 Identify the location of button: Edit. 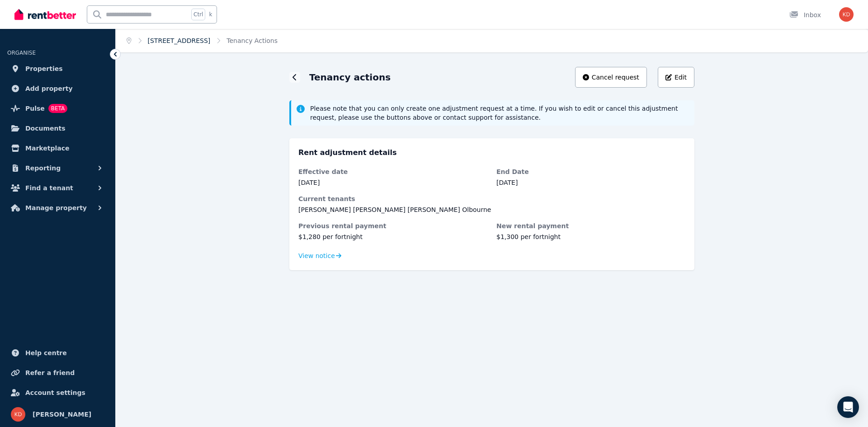
(676, 77).